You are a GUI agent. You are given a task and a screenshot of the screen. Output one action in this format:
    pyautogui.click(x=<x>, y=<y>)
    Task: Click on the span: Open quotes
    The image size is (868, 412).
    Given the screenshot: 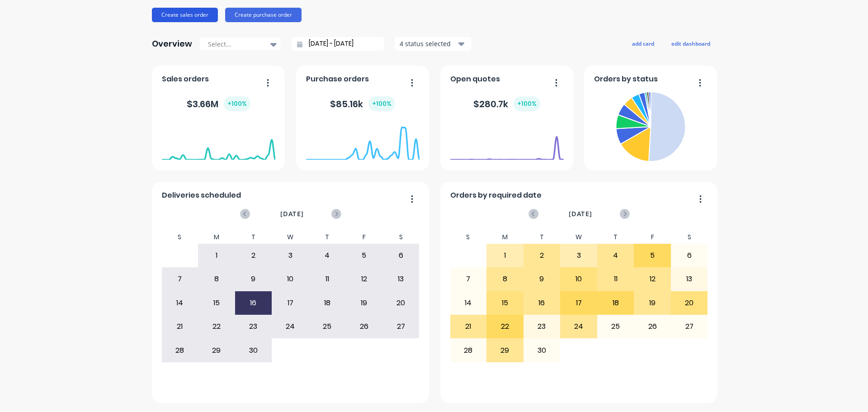 What is the action you would take?
    pyautogui.click(x=475, y=79)
    